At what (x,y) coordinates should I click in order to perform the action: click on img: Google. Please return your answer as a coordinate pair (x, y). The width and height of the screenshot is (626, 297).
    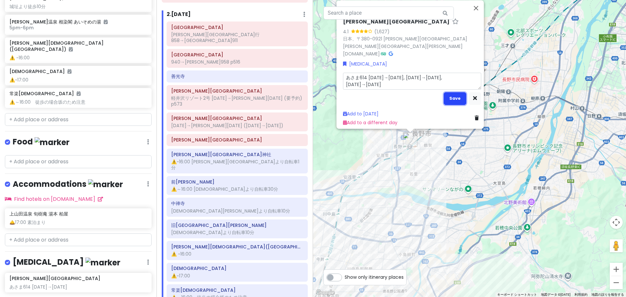
    Looking at the image, I should click on (325, 293).